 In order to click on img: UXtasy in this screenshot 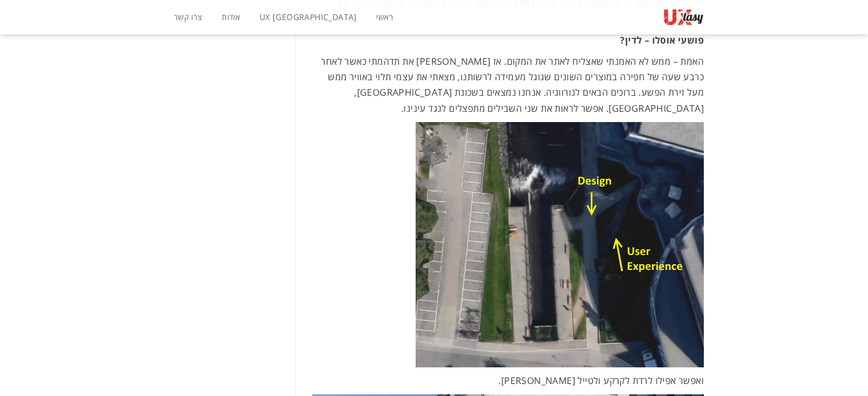, I will do `click(684, 18)`.